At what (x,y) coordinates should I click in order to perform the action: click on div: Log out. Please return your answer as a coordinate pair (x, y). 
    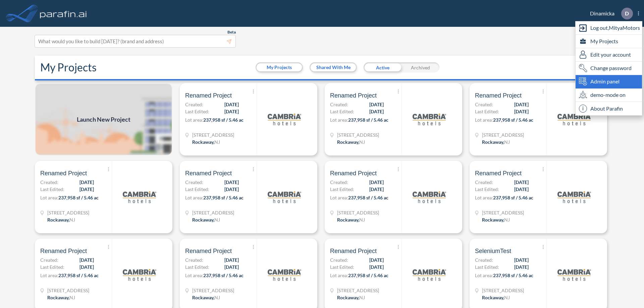
    Looking at the image, I should click on (609, 28).